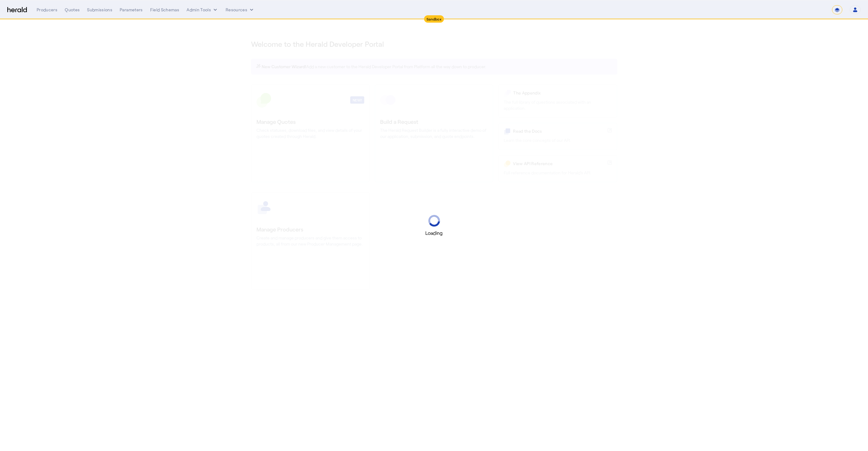 The height and width of the screenshot is (451, 868). Describe the element at coordinates (202, 10) in the screenshot. I see `button: internal dropdown menu` at that location.